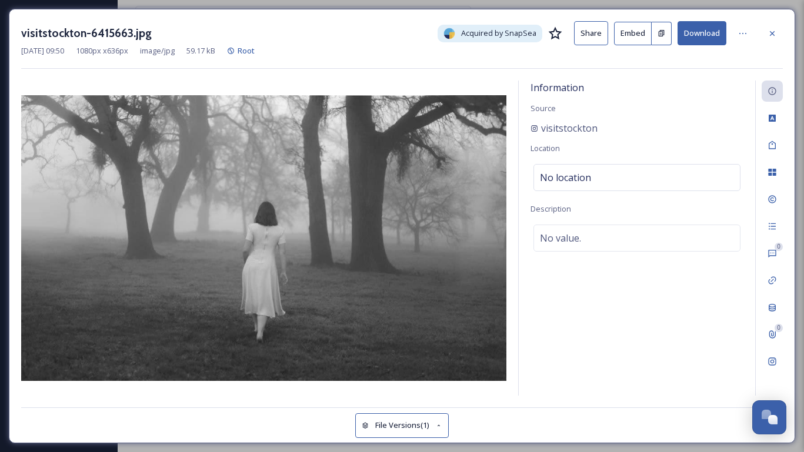 This screenshot has height=452, width=804. What do you see at coordinates (157, 51) in the screenshot?
I see `span: image/jpg` at bounding box center [157, 51].